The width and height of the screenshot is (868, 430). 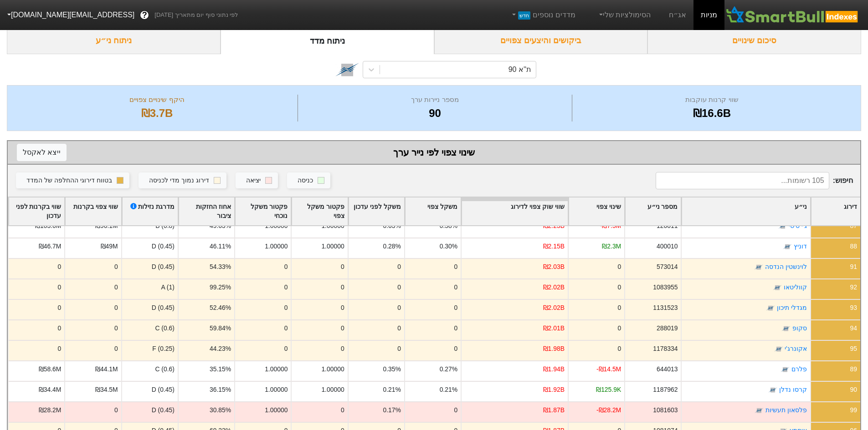 What do you see at coordinates (665, 390) in the screenshot?
I see `div: 1187962` at bounding box center [665, 390].